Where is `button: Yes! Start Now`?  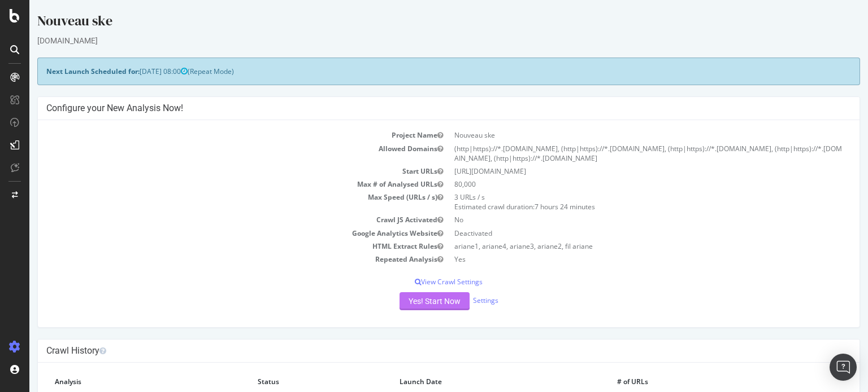 button: Yes! Start Now is located at coordinates (405, 302).